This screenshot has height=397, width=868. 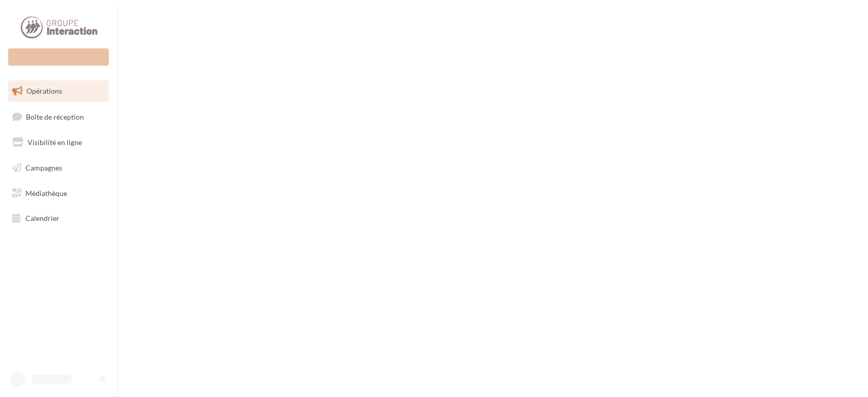 What do you see at coordinates (59, 218) in the screenshot?
I see `a: Calendrier` at bounding box center [59, 218].